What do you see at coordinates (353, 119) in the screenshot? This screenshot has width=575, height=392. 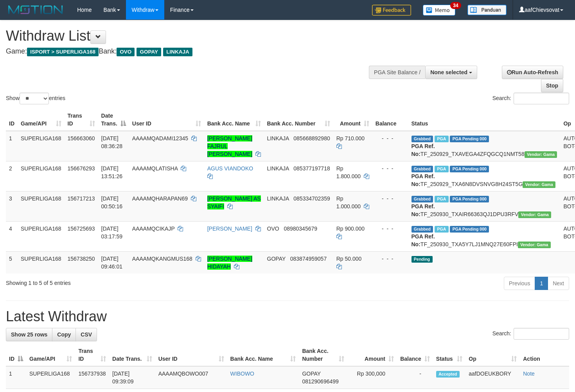 I see `th: Amount: activate to sort column ascending` at bounding box center [353, 119].